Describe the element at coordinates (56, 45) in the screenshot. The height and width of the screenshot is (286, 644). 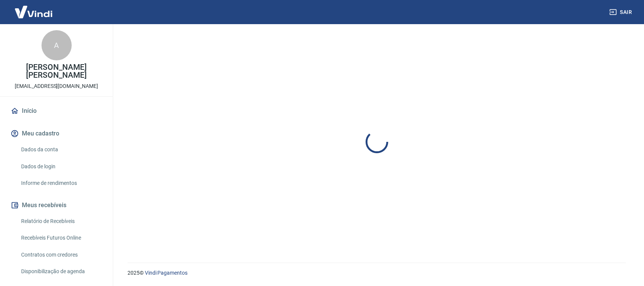
I see `div: A` at that location.